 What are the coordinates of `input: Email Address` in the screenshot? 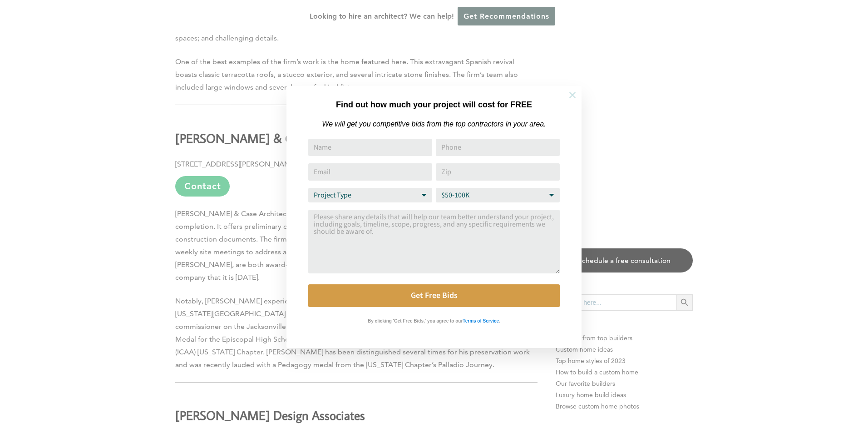 It's located at (370, 172).